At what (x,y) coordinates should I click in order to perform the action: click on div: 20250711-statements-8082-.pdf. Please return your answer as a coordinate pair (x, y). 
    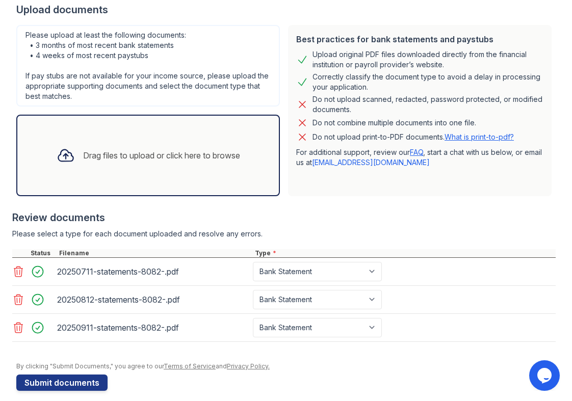
    Looking at the image, I should click on (153, 272).